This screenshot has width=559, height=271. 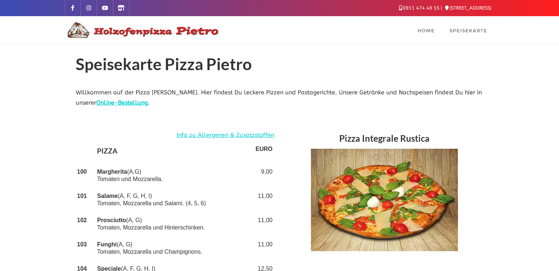 What do you see at coordinates (264, 149) in the screenshot?
I see `strong: EURO` at bounding box center [264, 149].